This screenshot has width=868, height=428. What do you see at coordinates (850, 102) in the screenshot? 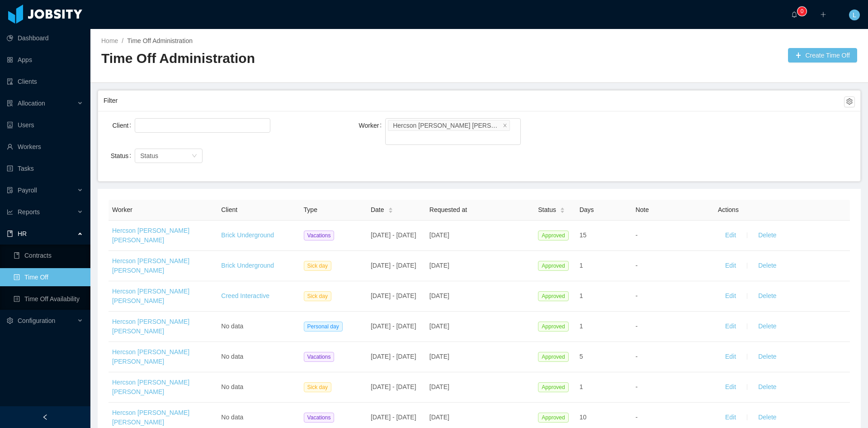
I see `button: icon: setting` at bounding box center [850, 102].